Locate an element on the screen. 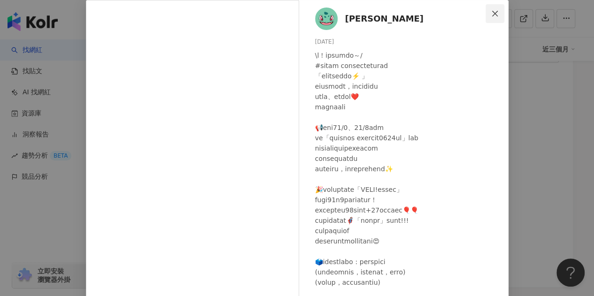  span: close is located at coordinates (495, 14).